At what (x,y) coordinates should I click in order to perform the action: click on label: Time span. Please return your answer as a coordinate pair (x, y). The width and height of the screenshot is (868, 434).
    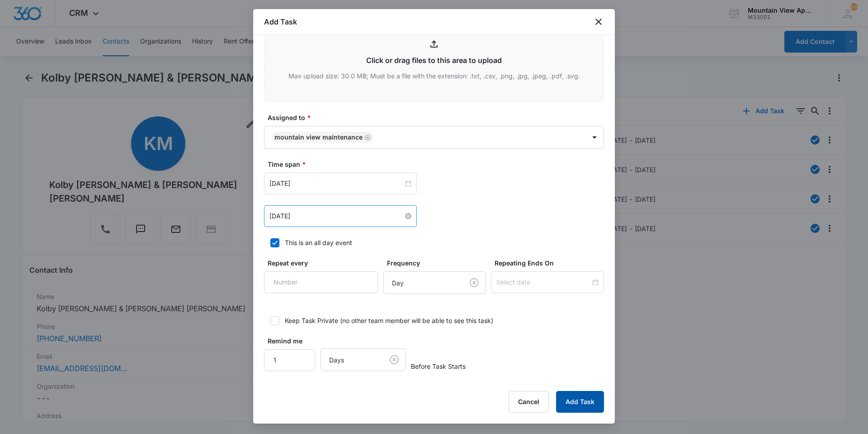
    Looking at the image, I should click on (438, 164).